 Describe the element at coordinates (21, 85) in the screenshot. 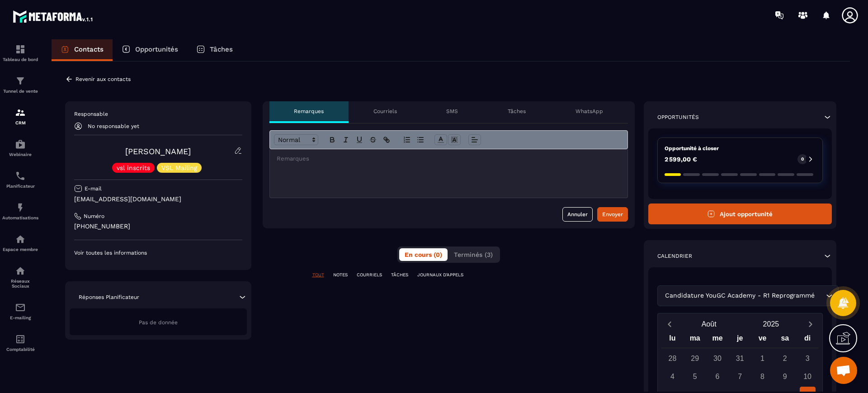

I see `a: formationformationTunnel de vente` at that location.